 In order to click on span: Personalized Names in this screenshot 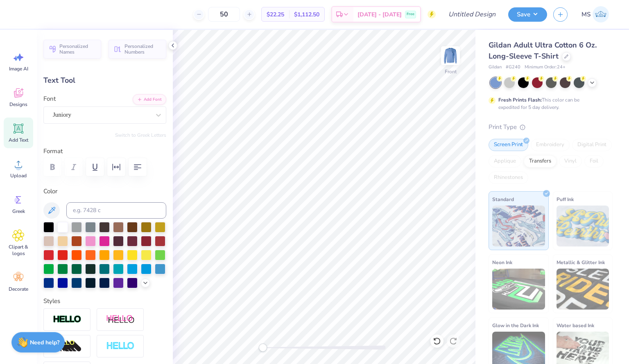, I will do `click(78, 49)`.